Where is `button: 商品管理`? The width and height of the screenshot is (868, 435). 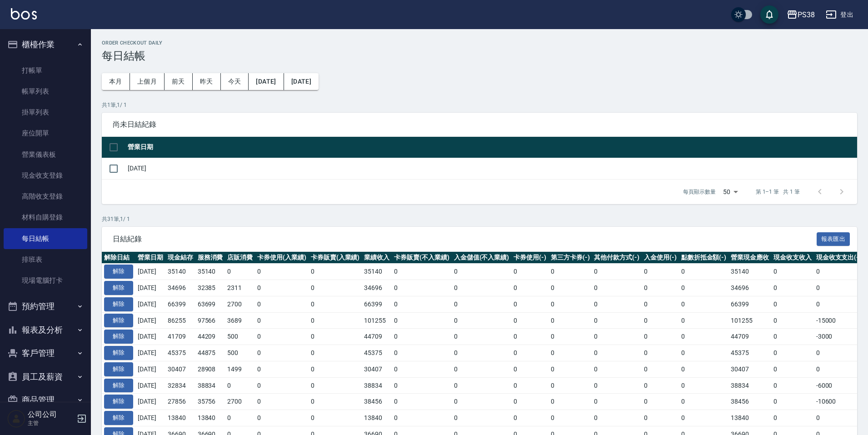 button: 商品管理 is located at coordinates (46, 399).